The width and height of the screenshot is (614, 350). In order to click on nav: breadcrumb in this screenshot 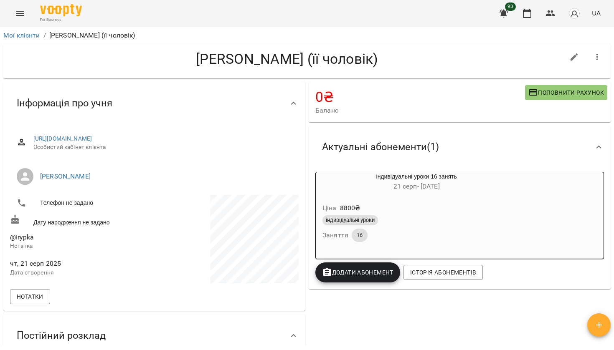, I will do `click(307, 35)`.